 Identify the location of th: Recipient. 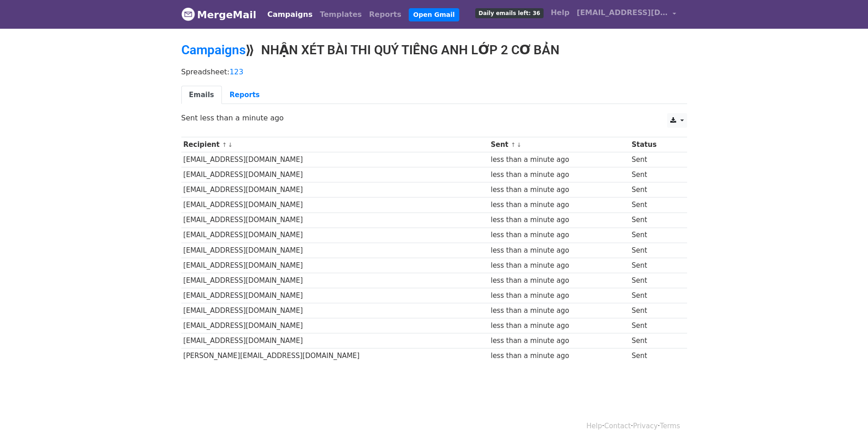
(335, 144).